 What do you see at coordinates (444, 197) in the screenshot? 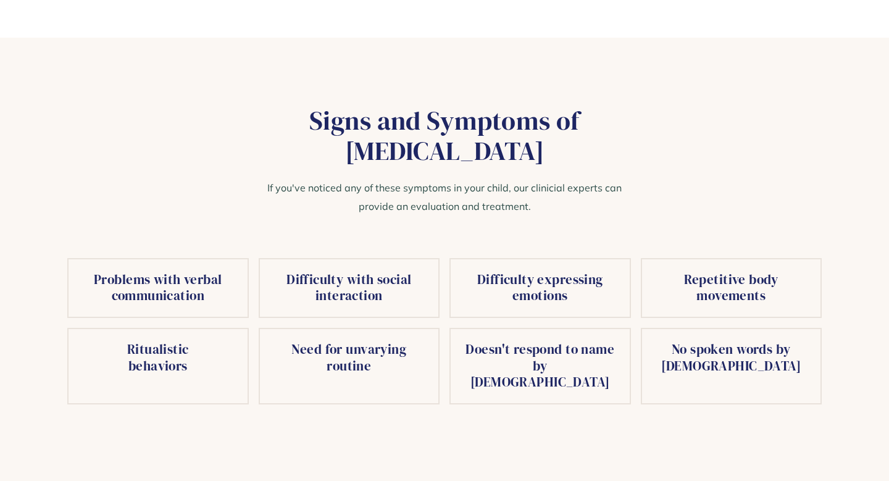
I see `p: If you've noticed any of these symptoms in your child, our clinicial experts can provide an evalu...` at bounding box center [444, 197].